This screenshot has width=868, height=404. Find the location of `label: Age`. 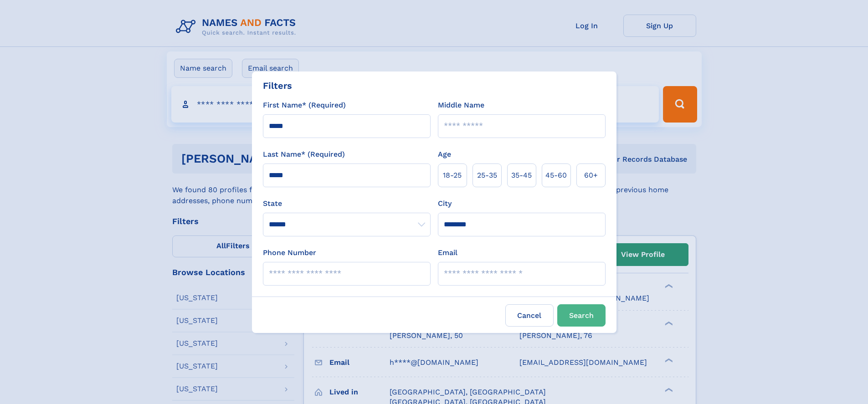

label: Age is located at coordinates (444, 154).